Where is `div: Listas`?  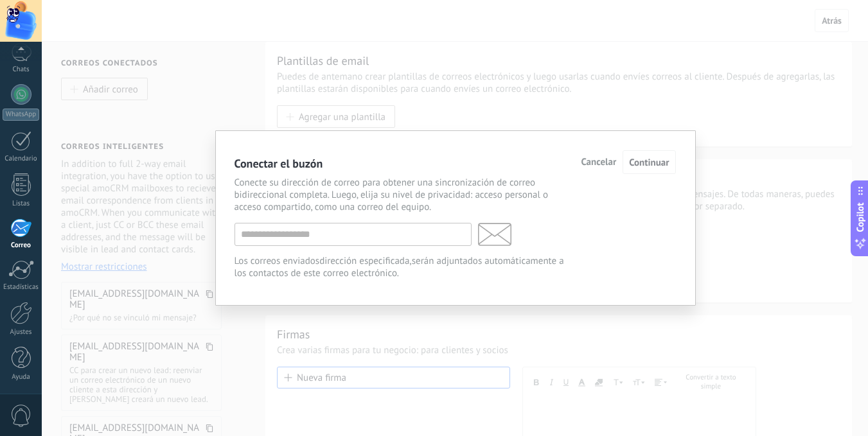
div: Listas is located at coordinates (21, 204).